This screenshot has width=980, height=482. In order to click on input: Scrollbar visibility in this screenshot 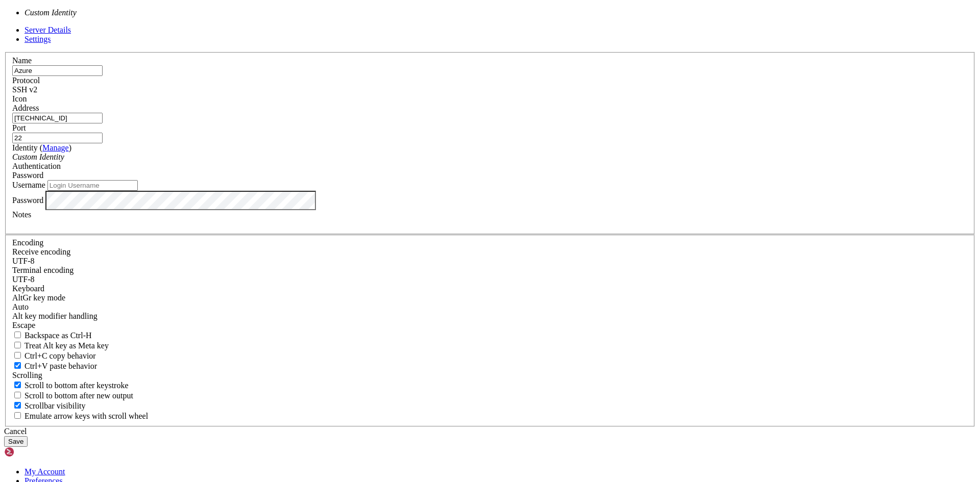, I will do `click(18, 405)`.